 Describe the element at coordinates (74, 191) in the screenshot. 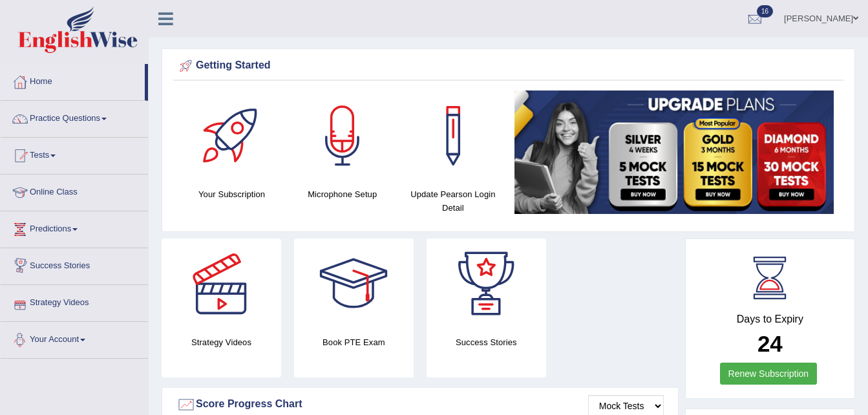

I see `a: Online Class` at that location.